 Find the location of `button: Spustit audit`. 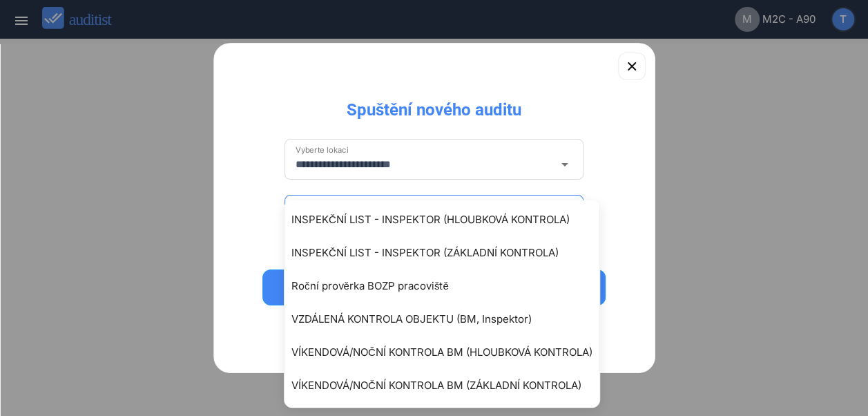

button: Spustit audit is located at coordinates (434, 287).